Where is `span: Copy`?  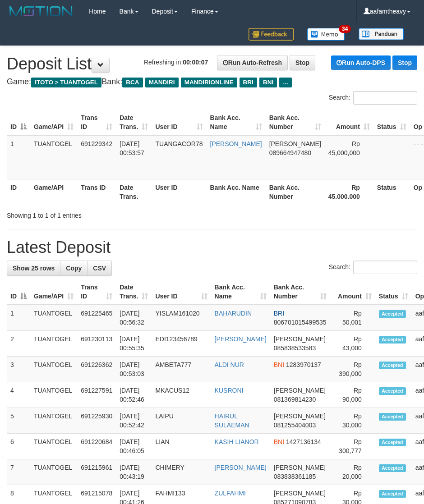
span: Copy is located at coordinates (74, 269).